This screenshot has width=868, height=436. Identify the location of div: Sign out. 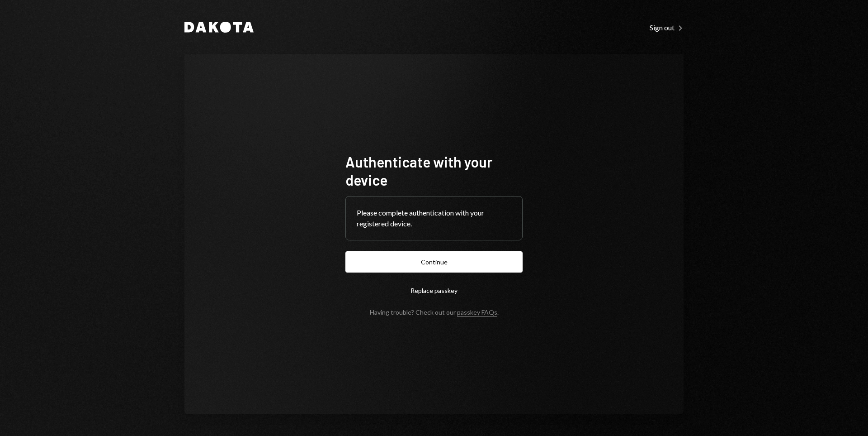
(666, 28).